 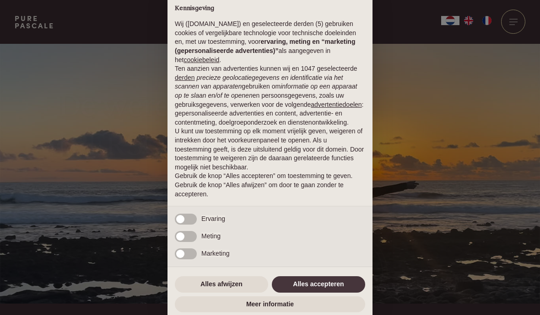 What do you see at coordinates (258, 82) in the screenshot?
I see `em: precieze geolocatiegegevens en identificatie via het scannen van apparaten` at bounding box center [258, 82].